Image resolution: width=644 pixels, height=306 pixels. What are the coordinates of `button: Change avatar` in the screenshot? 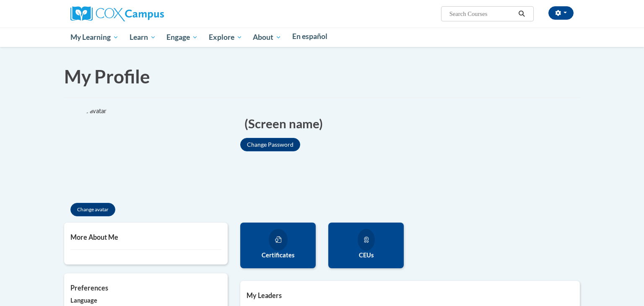 It's located at (93, 210).